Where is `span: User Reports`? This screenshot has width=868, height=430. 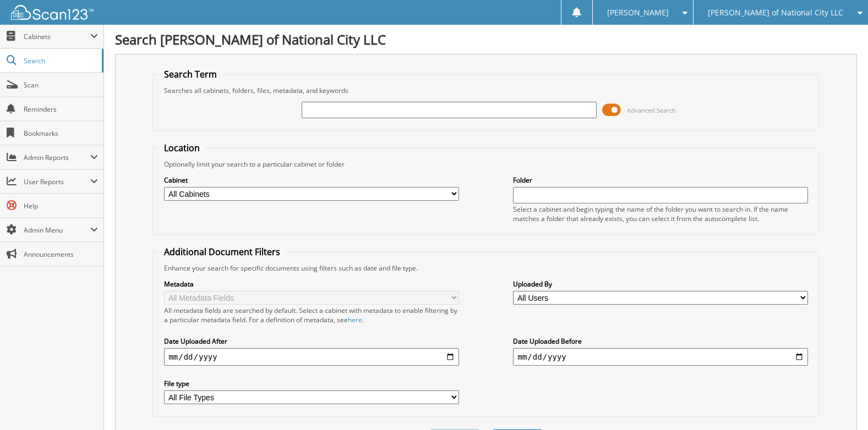 span: User Reports is located at coordinates (57, 182).